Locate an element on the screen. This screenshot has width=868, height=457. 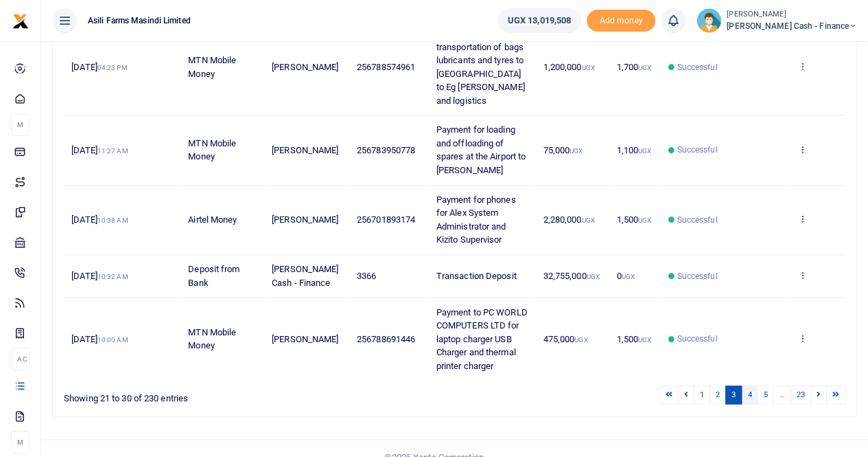
span: 32,755,000 is located at coordinates (571, 276).